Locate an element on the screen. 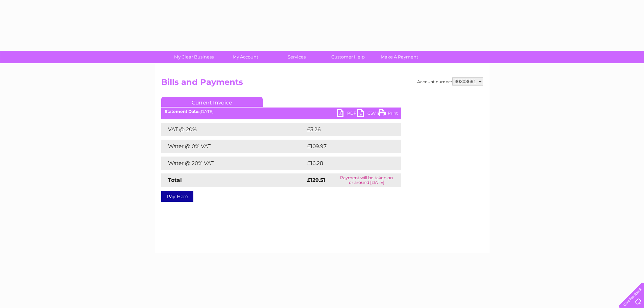  a: Print is located at coordinates (388, 114).